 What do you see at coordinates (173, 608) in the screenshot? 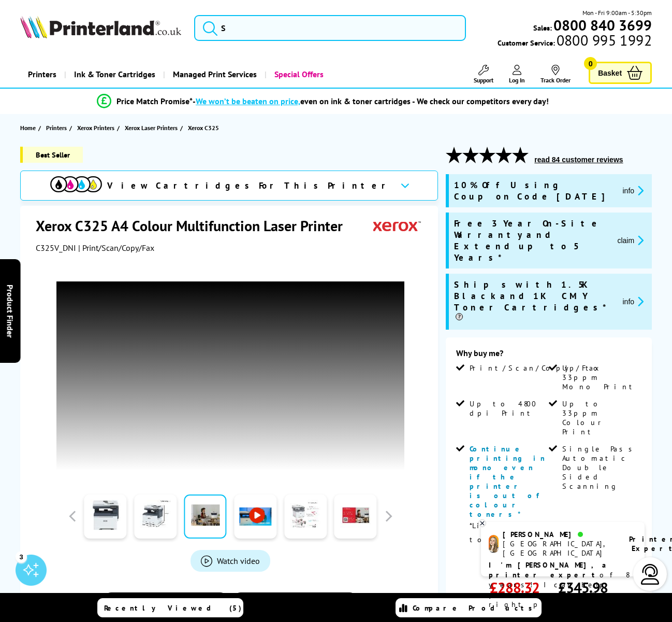
I see `span: Recently Viewed (5)` at bounding box center [173, 608].